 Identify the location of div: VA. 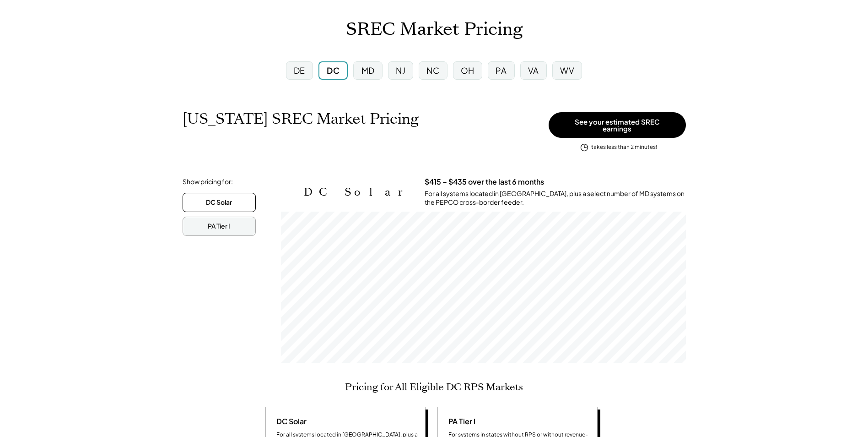
(533, 70).